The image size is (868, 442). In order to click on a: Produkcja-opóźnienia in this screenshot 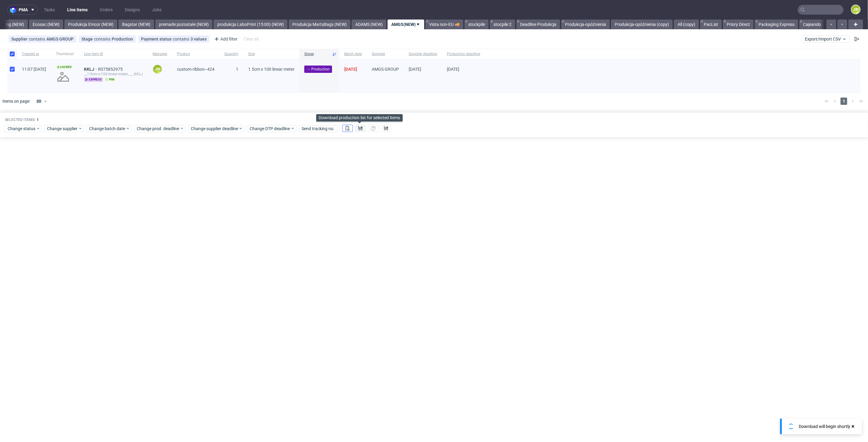, I will do `click(585, 25)`.